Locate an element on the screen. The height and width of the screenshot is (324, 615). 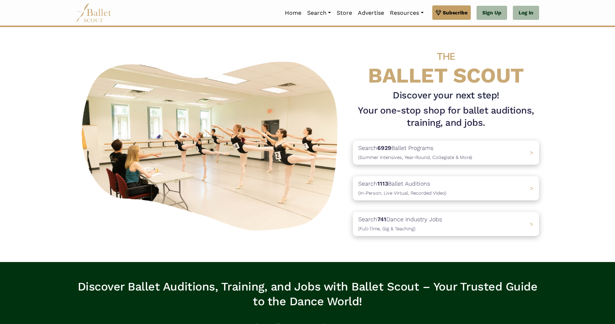
a: Sign Up is located at coordinates (492, 13).